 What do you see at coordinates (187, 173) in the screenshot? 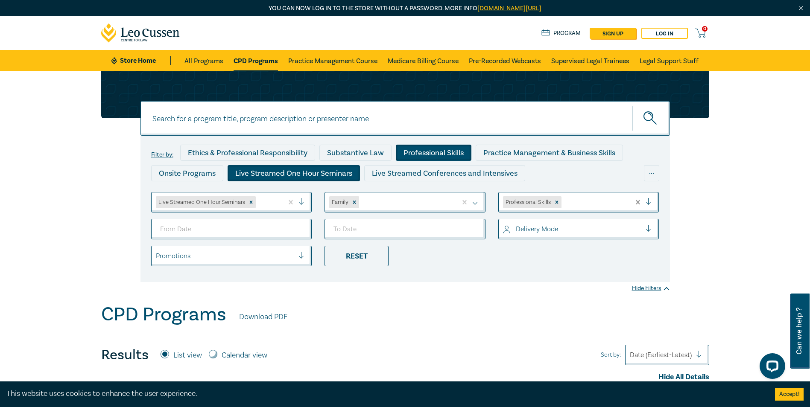
I see `div: Onsite Programs` at bounding box center [187, 173].